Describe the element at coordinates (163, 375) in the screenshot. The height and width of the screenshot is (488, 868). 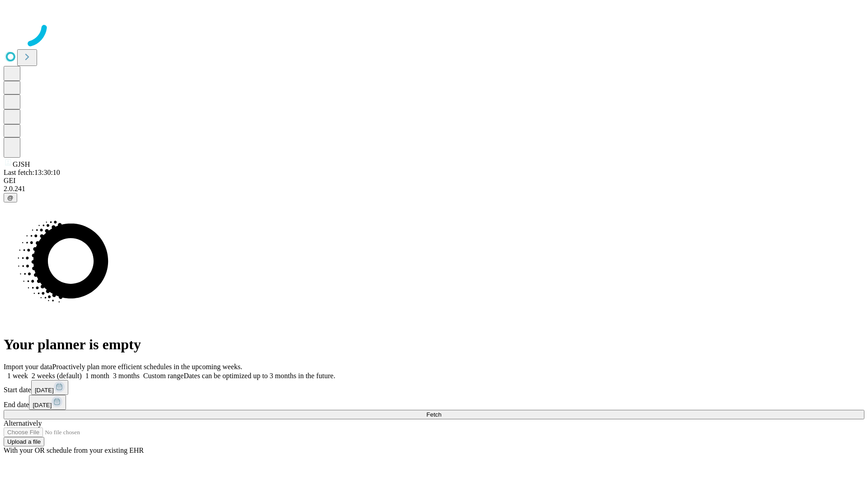
I see `span: Custom range` at that location.